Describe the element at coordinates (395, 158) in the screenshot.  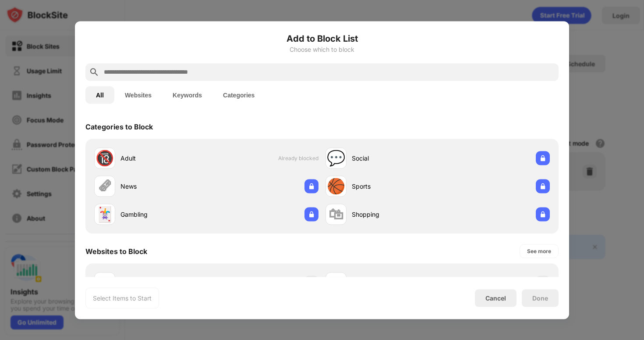
I see `div: Social` at that location.